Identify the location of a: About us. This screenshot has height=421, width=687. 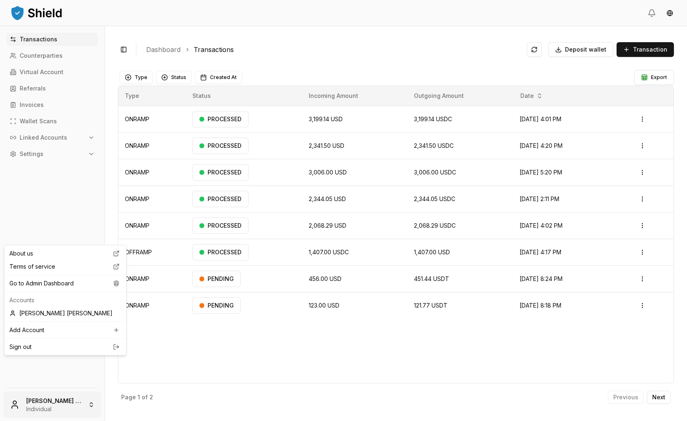
(65, 253).